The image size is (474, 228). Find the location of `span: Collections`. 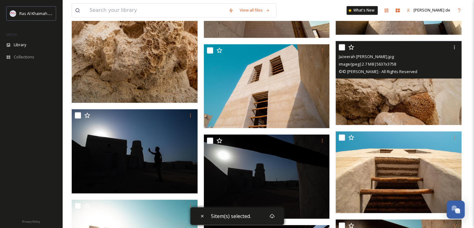

span: Collections is located at coordinates (24, 57).